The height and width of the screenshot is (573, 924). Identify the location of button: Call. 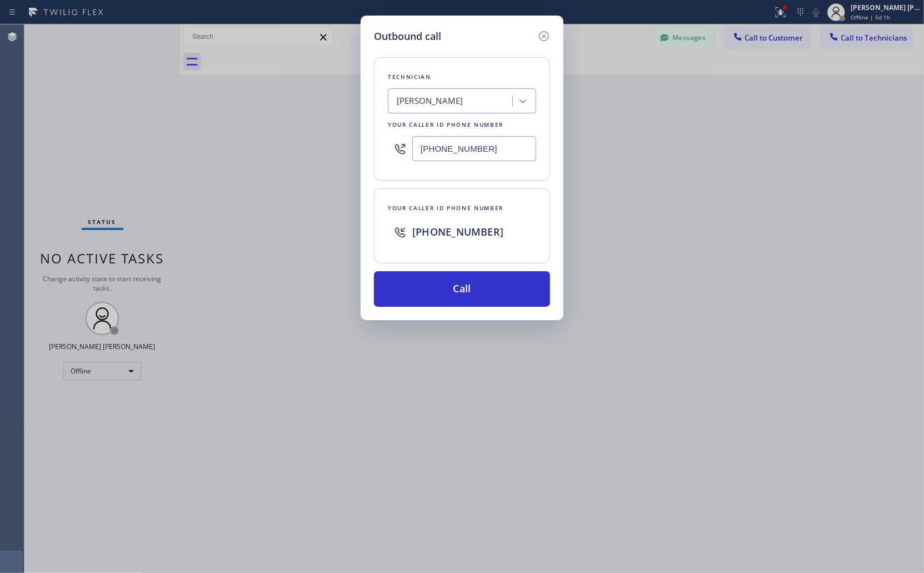
(462, 289).